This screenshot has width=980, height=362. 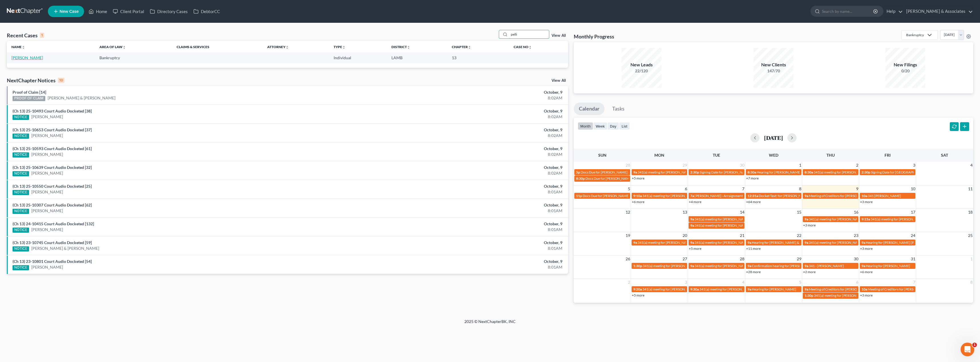 I want to click on a: Typeunfold_more, so click(x=339, y=46).